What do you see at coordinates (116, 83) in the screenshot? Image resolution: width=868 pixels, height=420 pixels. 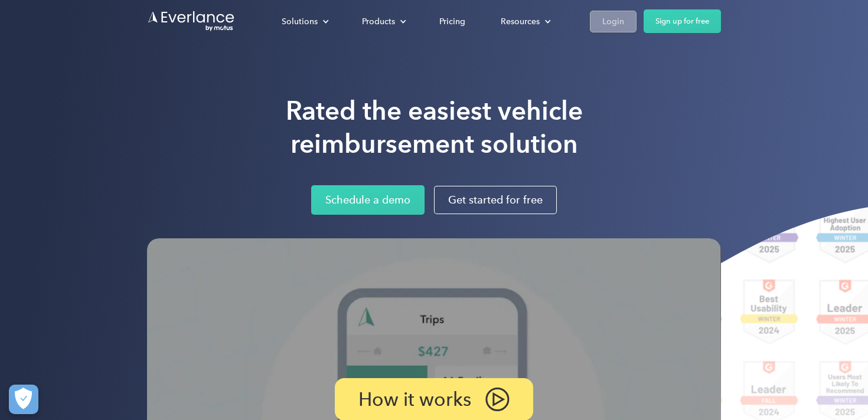 I see `input: Submit` at bounding box center [116, 83].